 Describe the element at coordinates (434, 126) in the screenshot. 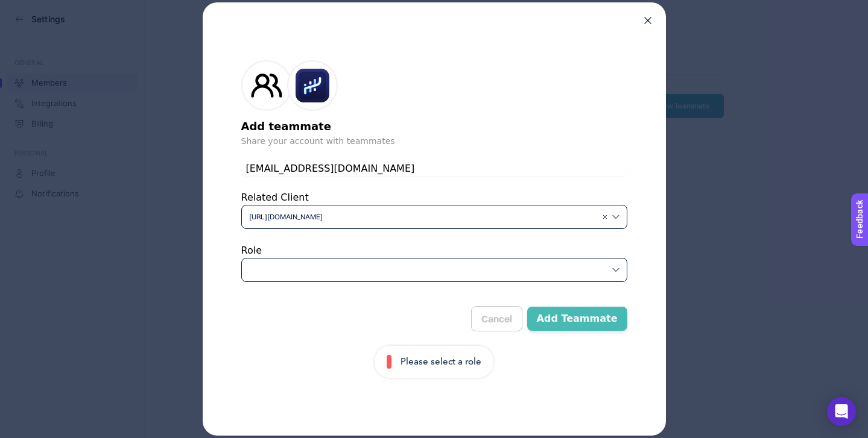

I see `h2: Add teammate` at that location.